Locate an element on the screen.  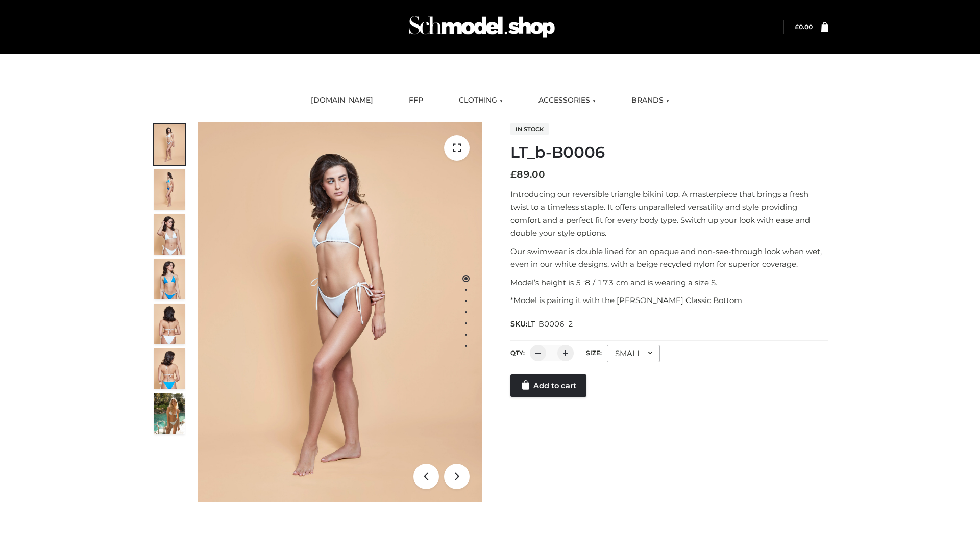
a: CLOTHING is located at coordinates (481, 100).